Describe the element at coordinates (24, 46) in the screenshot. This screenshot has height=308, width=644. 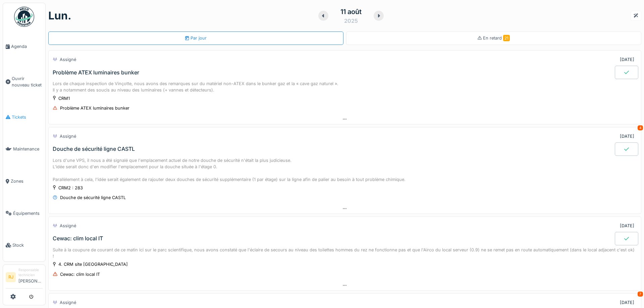
I see `a: Agenda` at that location.